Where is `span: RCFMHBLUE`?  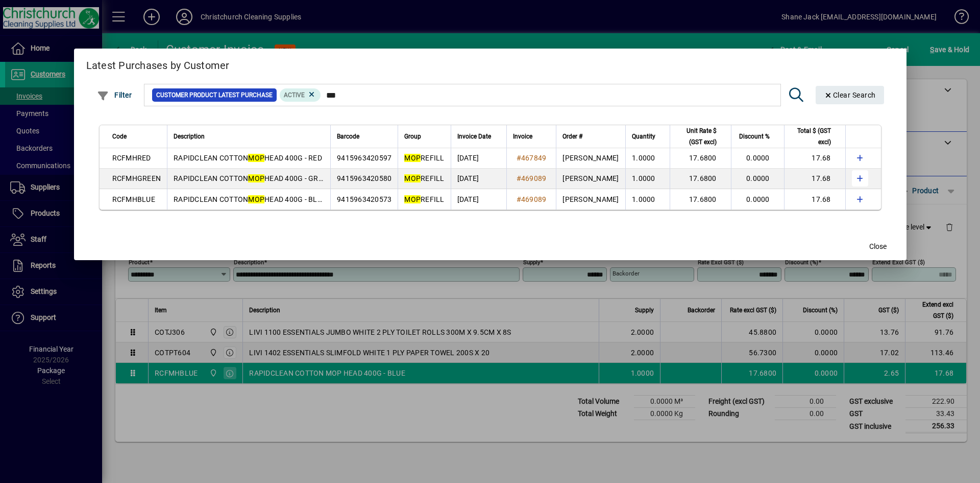 span: RCFMHBLUE is located at coordinates (134, 199).